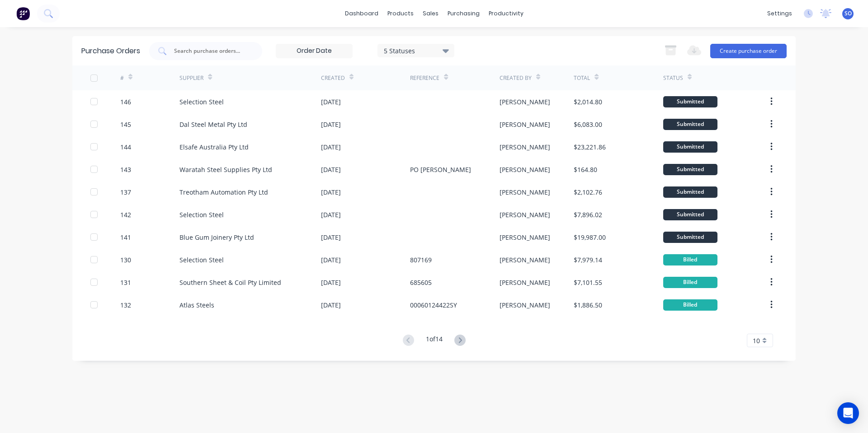 The height and width of the screenshot is (433, 868). What do you see at coordinates (582, 78) in the screenshot?
I see `div: Total` at bounding box center [582, 78].